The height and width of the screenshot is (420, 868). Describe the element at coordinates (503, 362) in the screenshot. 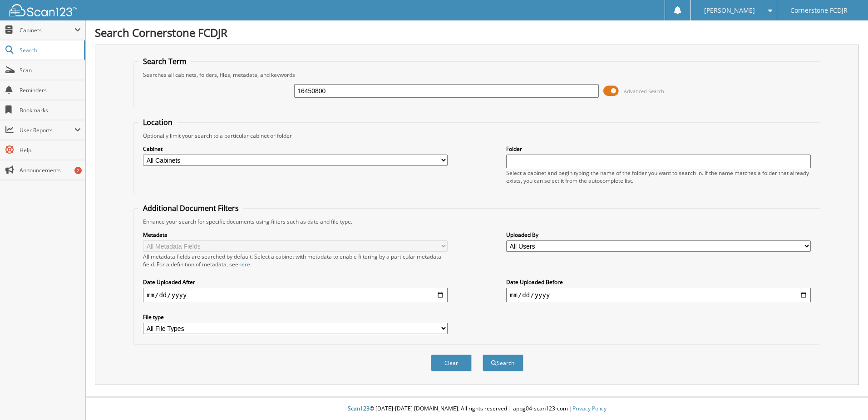

I see `button: Search` at that location.